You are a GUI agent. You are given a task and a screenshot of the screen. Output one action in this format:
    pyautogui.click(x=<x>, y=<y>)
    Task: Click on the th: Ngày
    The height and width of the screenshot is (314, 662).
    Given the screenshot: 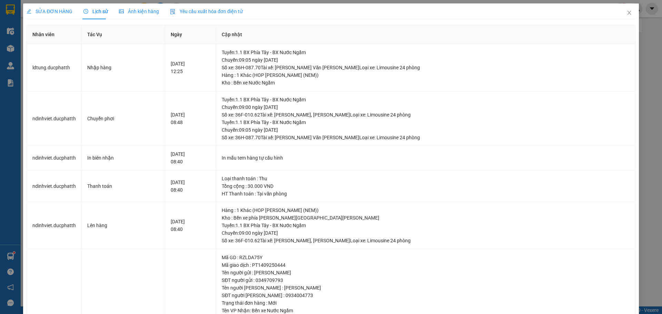 What is the action you would take?
    pyautogui.click(x=191, y=34)
    